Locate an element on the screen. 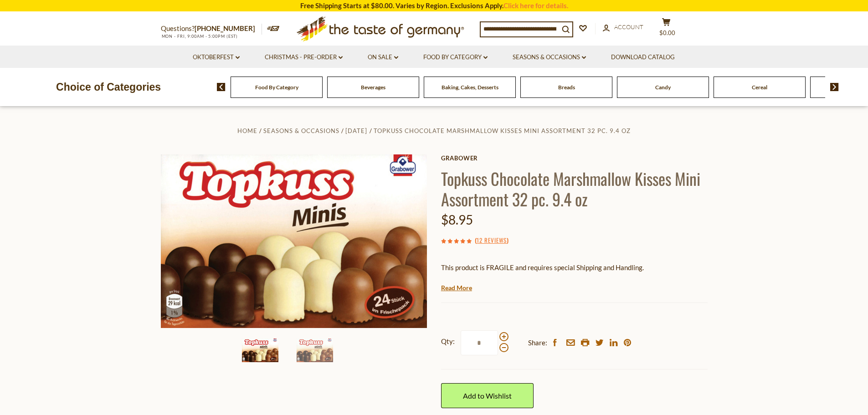 The image size is (868, 415). a: On Sale is located at coordinates (383, 57).